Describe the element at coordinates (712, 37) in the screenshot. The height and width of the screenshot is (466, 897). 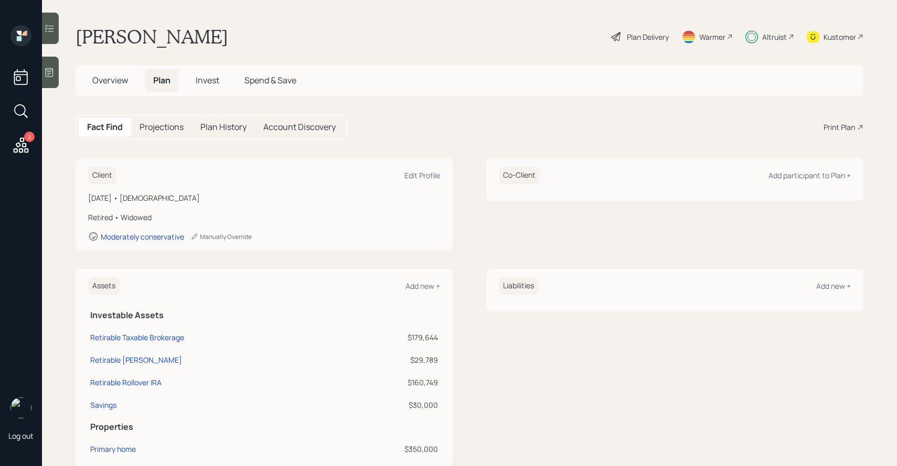
I see `div: Warmer` at that location.